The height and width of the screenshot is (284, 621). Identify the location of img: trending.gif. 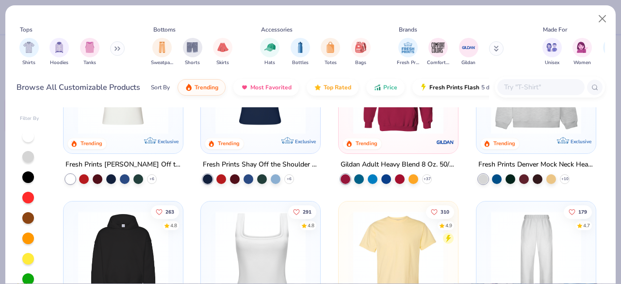
(189, 87).